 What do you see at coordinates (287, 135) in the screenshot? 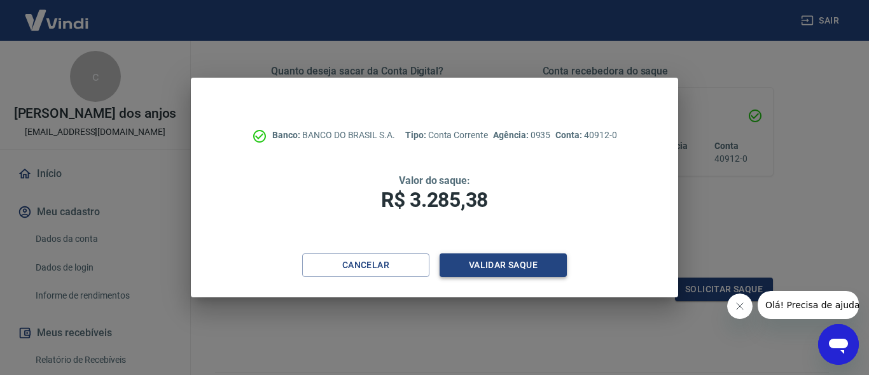
I see `span: Banco:` at bounding box center [287, 135].